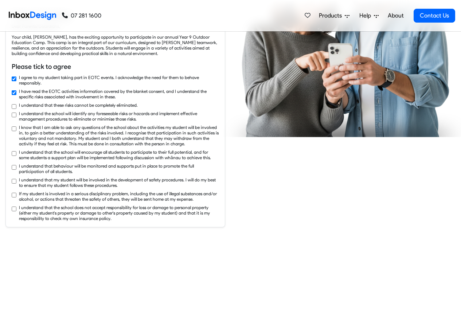 This screenshot has width=461, height=318. I want to click on label: I understand the school will identify any foreseeable risks or hazards and implement effective ma..., so click(119, 116).